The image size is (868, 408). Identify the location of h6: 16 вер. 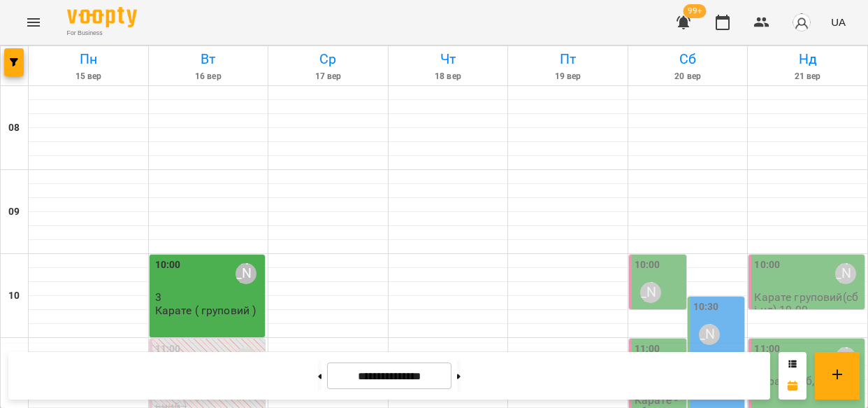
(208, 76).